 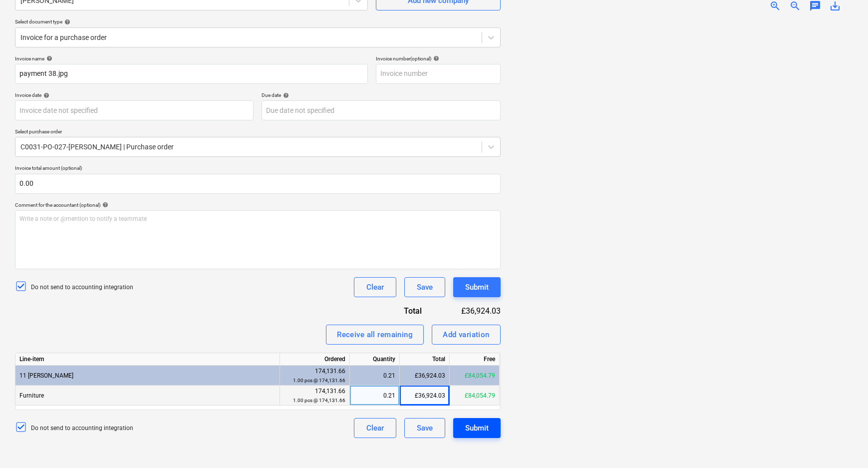 I want to click on p: Select purchase order, so click(x=257, y=132).